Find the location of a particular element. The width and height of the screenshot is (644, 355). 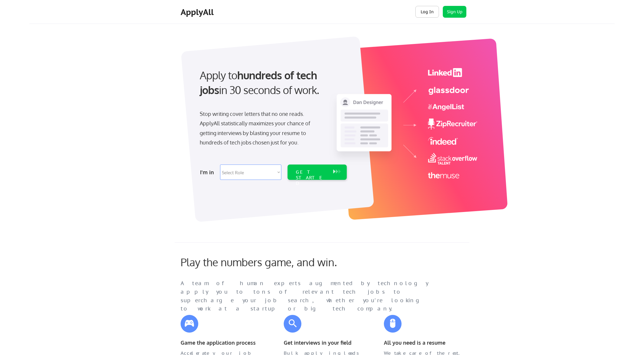

div: Game the application process is located at coordinates (220, 342).